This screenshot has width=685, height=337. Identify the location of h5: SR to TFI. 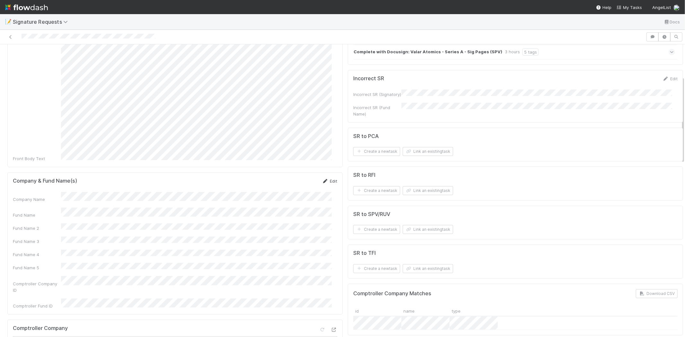
(364, 253).